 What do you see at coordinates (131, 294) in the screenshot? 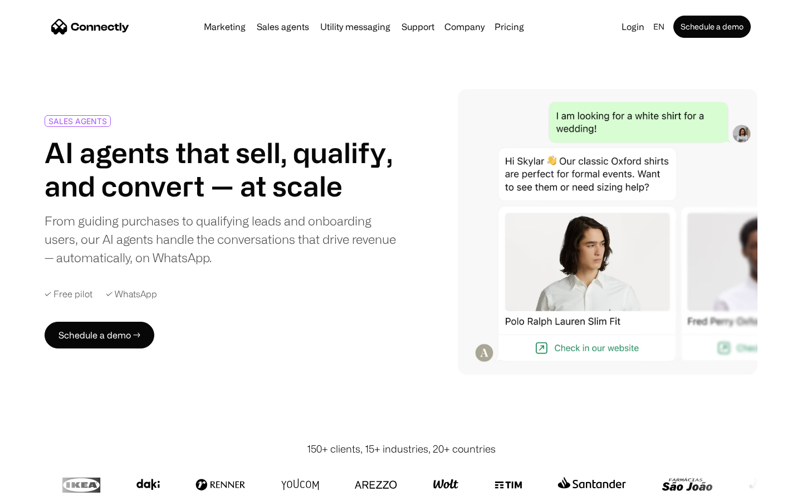
I see `div: ✓ WhatsApp` at bounding box center [131, 294].